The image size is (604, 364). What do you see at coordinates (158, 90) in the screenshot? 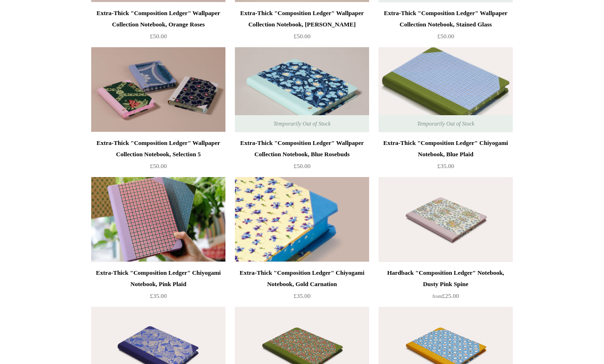
I see `a: Extra-Thick "Composition Ledger" Wallpaper Collection Notebook, Selection 5 Extra-Thick "Composit...` at bounding box center [158, 90].